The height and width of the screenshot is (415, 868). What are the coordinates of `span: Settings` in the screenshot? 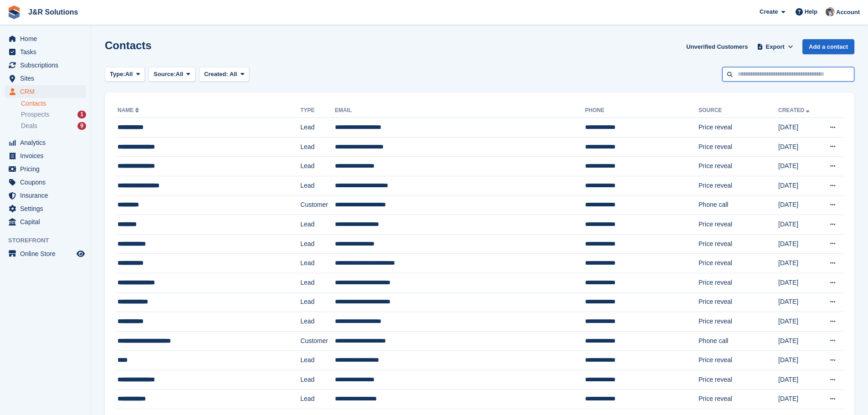 It's located at (48, 208).